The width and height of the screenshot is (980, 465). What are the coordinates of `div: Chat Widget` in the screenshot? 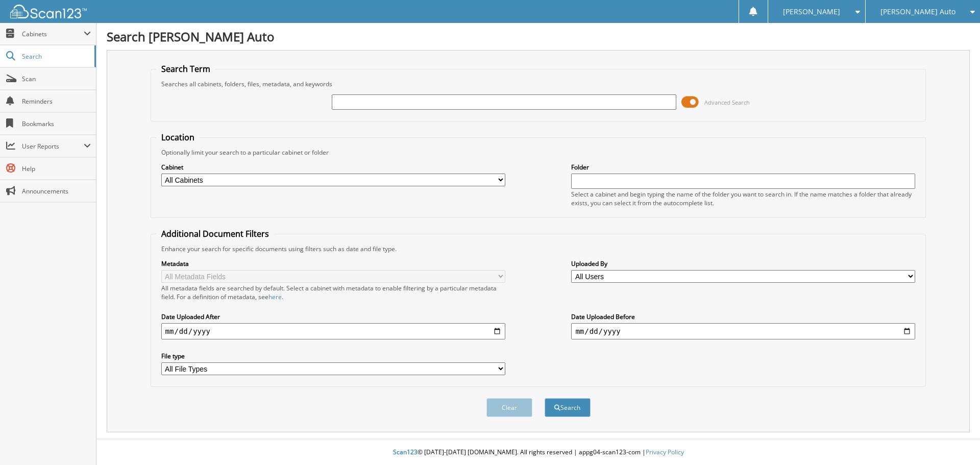 It's located at (954, 440).